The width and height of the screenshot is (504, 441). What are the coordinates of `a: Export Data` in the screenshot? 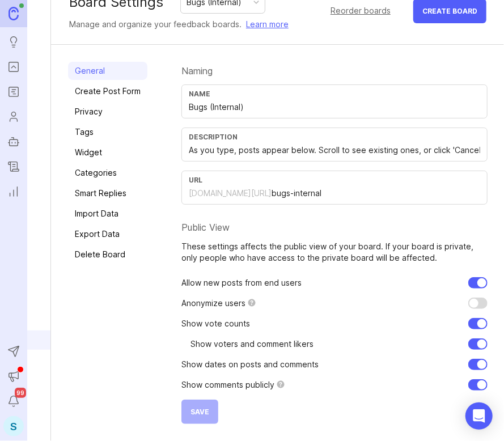 It's located at (108, 235).